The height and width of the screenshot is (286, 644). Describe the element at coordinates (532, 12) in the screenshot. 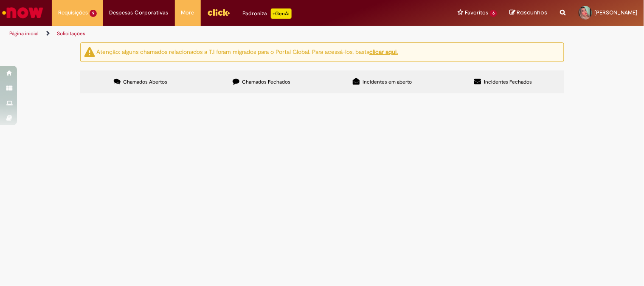

I see `span: Rascunhos` at that location.